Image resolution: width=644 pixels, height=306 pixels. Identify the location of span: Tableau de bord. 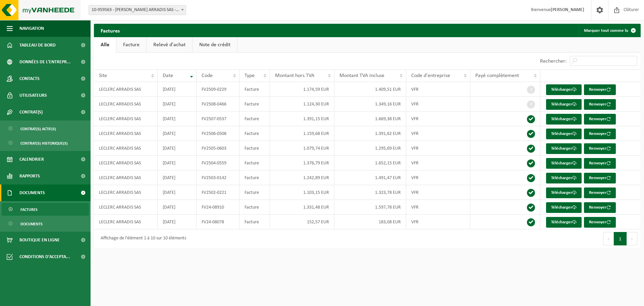
(37, 45).